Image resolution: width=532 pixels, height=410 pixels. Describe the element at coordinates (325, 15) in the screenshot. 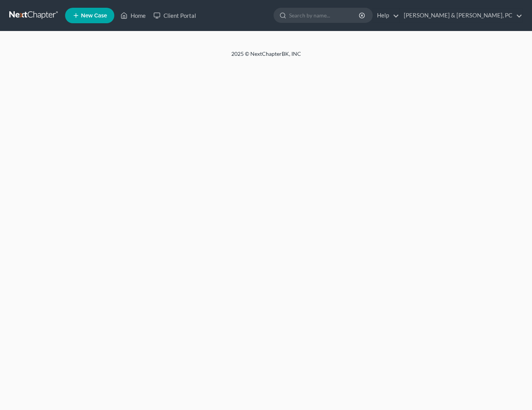

I see `input: Search by name...` at that location.